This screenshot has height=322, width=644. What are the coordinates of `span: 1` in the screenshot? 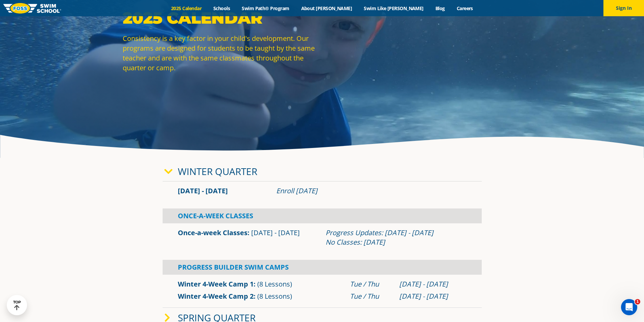 It's located at (637, 301).